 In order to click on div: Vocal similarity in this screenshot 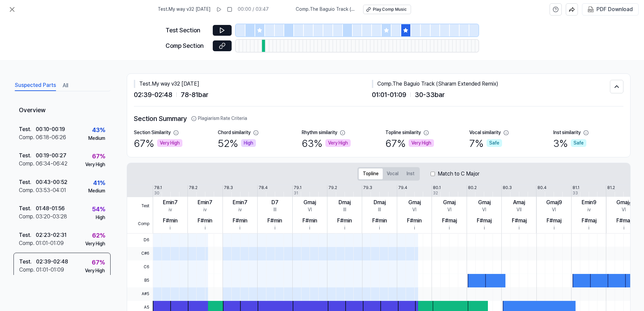, I will do `click(485, 133)`.